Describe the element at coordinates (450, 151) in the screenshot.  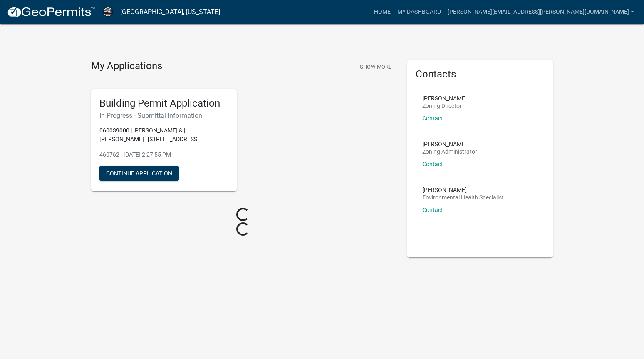
I see `p: Zoning Administrator` at that location.